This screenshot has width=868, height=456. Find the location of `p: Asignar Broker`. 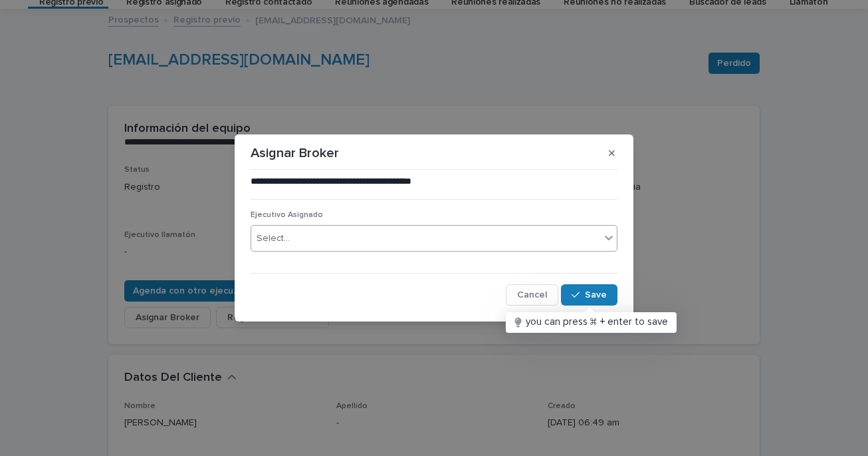

p: Asignar Broker is located at coordinates (295, 153).